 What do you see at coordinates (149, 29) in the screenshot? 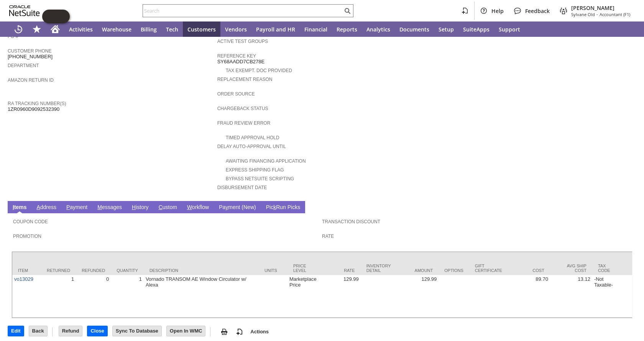
I see `a: Billing` at bounding box center [149, 29].